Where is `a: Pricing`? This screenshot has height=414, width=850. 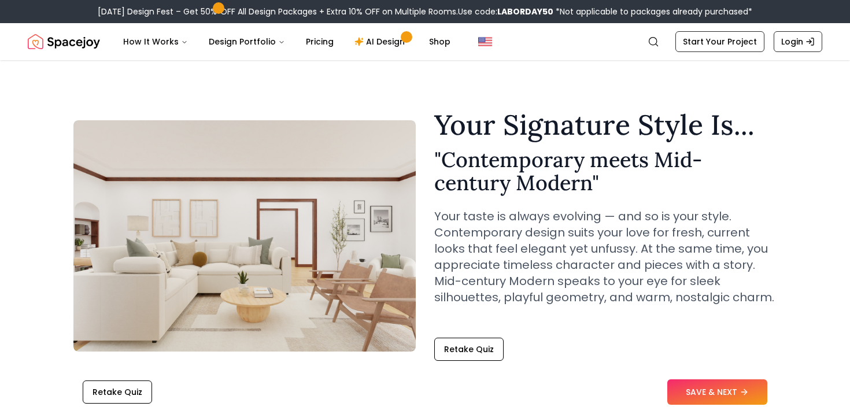 a: Pricing is located at coordinates (320, 42).